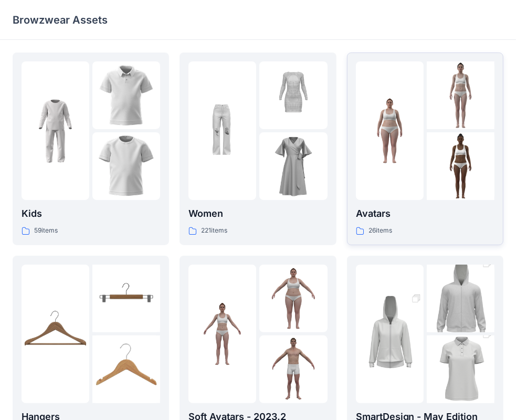  Describe the element at coordinates (46, 231) in the screenshot. I see `p: 59 items` at that location.